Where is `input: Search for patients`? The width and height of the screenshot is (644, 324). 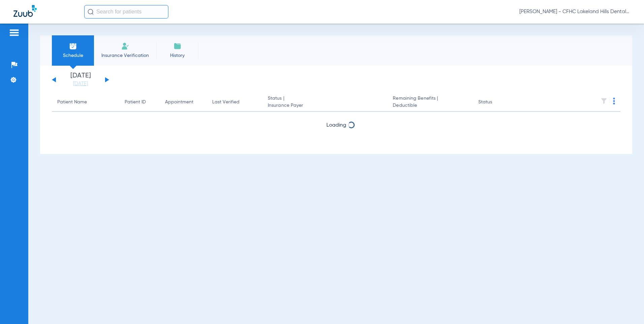
input: Search for patients is located at coordinates (126, 12).